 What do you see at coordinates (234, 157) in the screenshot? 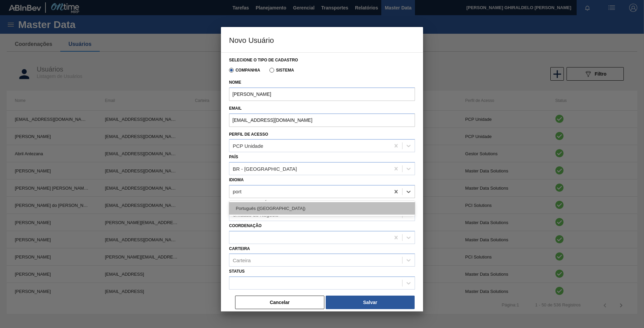
I see `label: País` at bounding box center [234, 157].